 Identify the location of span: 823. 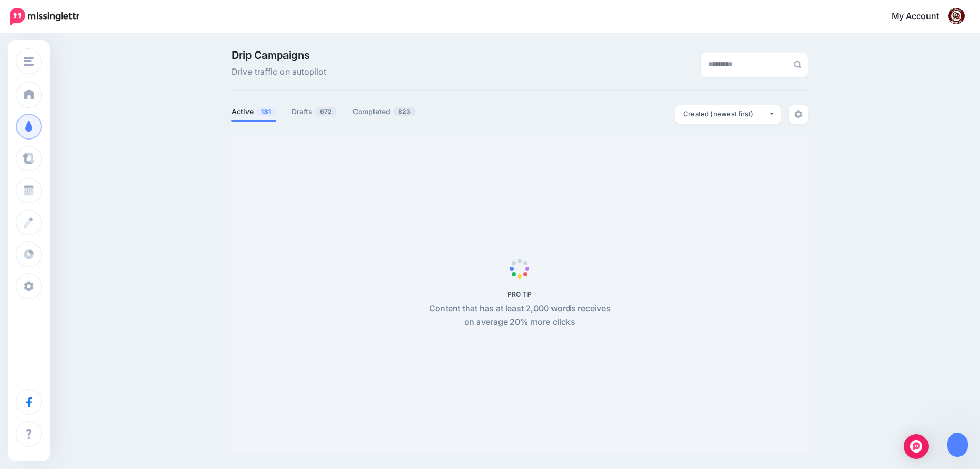
(404, 111).